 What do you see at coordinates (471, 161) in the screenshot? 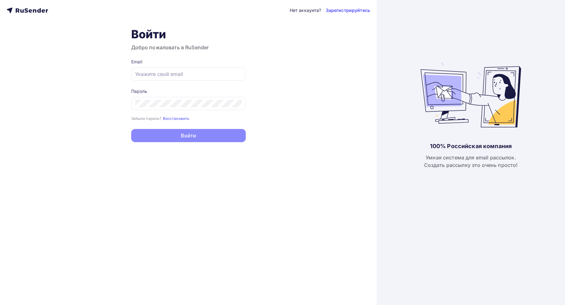
I see `div: Умная система для email рассылок. Создать рассылку это очень просто!` at bounding box center [471, 161].